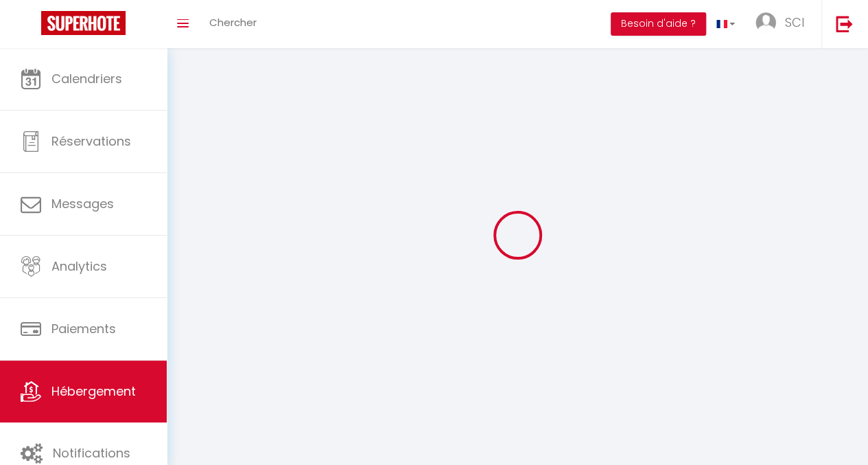 This screenshot has width=868, height=465. Describe the element at coordinates (79, 266) in the screenshot. I see `span: Analytics` at that location.